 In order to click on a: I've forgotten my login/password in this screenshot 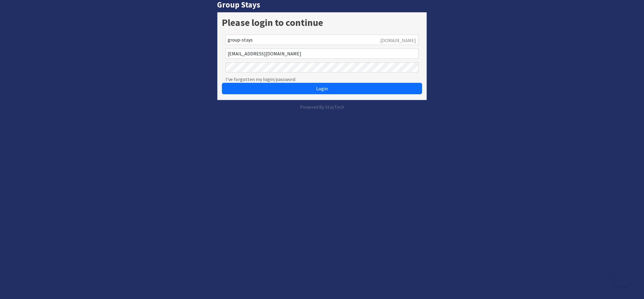, I will do `click(260, 79)`.